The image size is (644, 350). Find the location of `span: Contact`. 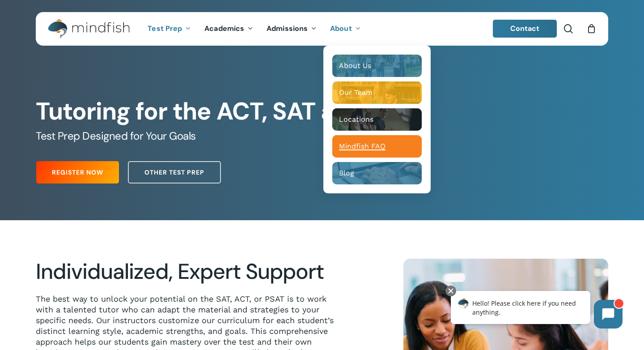

span: Contact is located at coordinates (525, 28).